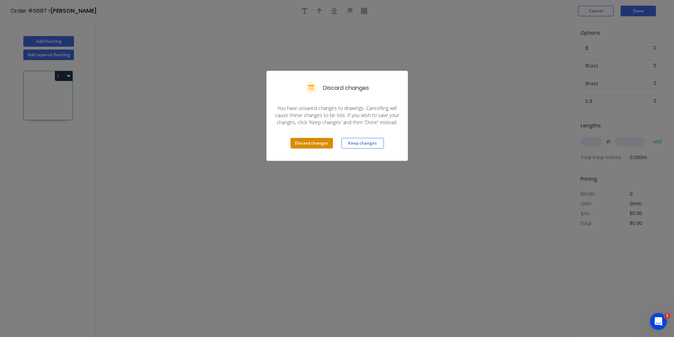  I want to click on span: You have unsaved changes to drawings. Cancelling will cause these changes to be lost. If you wish..., so click(337, 115).